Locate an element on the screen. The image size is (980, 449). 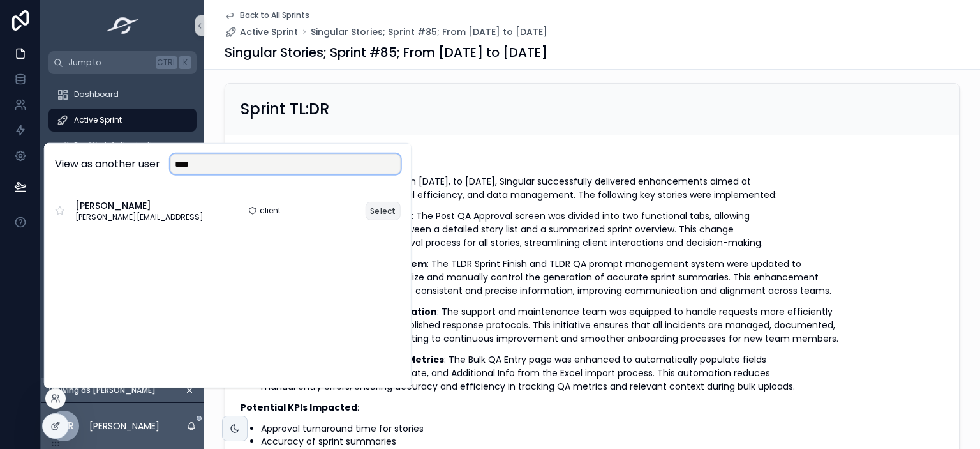
span: Pre-Work Authorization is located at coordinates (118, 146).